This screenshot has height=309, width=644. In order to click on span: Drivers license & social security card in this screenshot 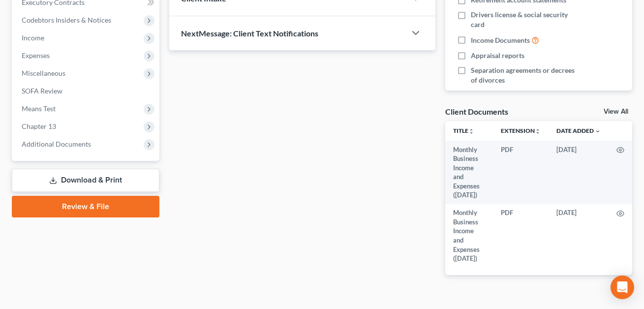, I will do `click(524, 20)`.